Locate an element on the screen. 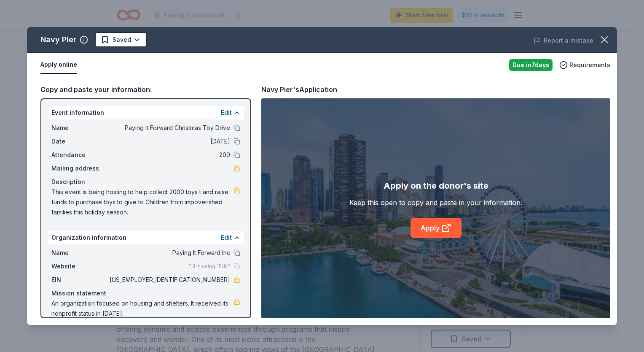  span: Paying It Forward Christmas Toy Drive is located at coordinates (169, 128).